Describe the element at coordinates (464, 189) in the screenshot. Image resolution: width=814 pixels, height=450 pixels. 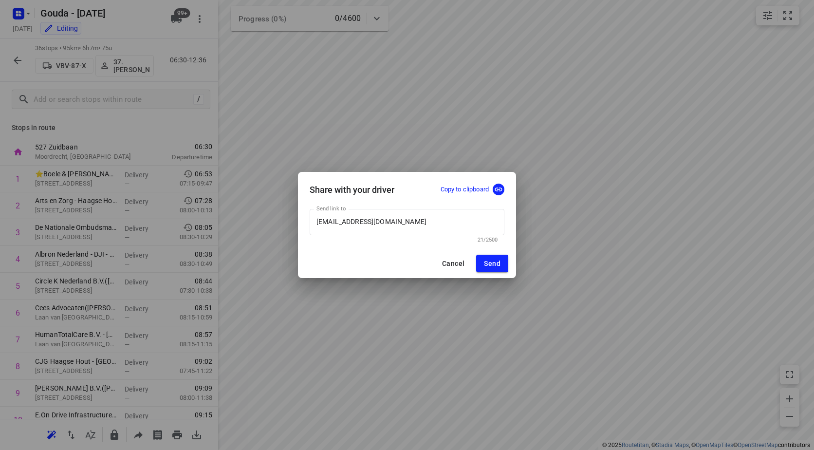
I see `p: Copy to clipboard` at that location.